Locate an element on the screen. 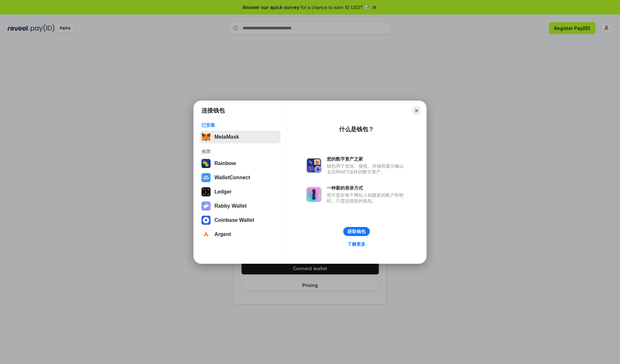  div: Rabby Wallet is located at coordinates (231, 206).